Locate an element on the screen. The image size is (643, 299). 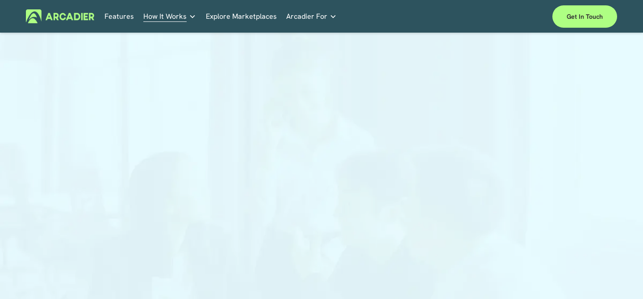
a: Get in touch is located at coordinates (585, 17).